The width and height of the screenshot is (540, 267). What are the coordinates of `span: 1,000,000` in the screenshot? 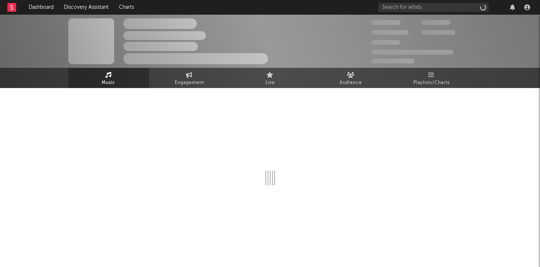 It's located at (439, 32).